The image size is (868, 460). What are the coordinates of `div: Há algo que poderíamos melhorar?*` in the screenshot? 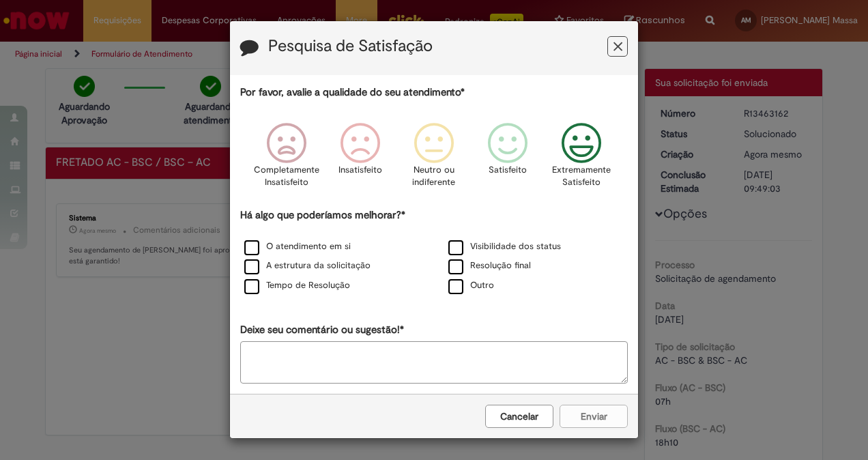 It's located at (434, 252).